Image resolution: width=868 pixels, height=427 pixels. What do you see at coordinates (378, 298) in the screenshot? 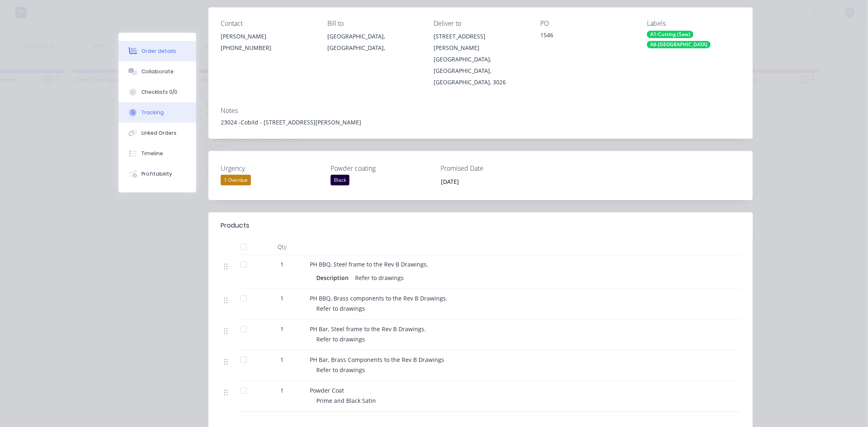
I see `span: PH BBQ, Brass components to the Rev B Drawings.` at bounding box center [378, 298].